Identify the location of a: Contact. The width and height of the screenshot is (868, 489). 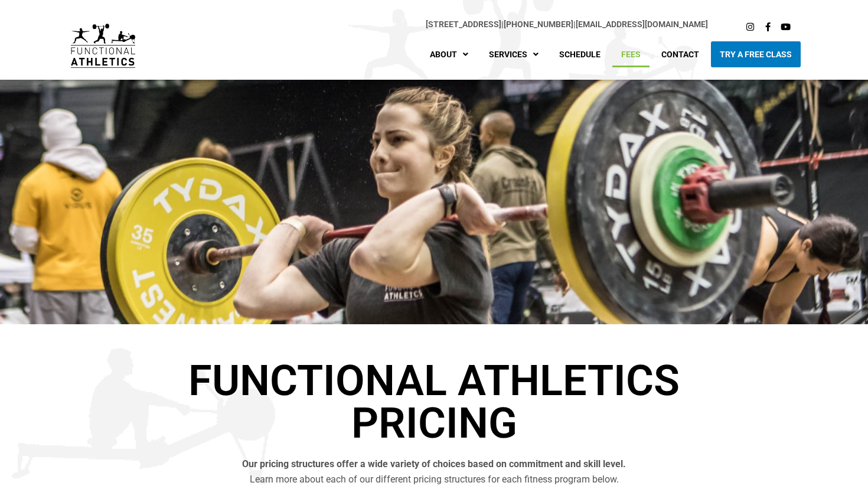
(680, 54).